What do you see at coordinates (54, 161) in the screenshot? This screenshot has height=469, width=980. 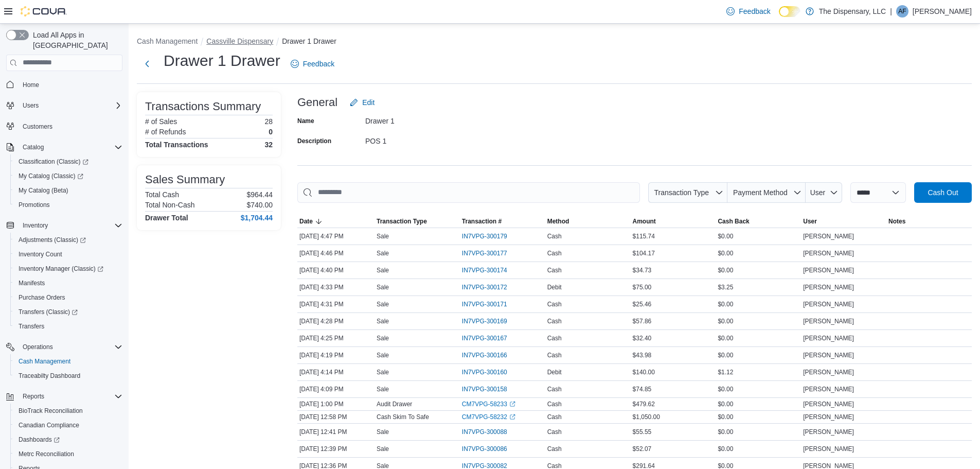 I see `span: Classification (Classic)` at bounding box center [54, 161].